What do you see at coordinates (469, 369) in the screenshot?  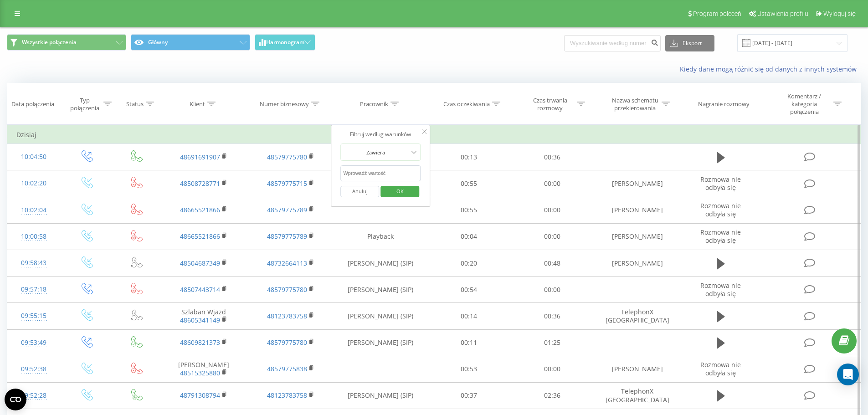 I see `td: 00:53` at bounding box center [469, 369].